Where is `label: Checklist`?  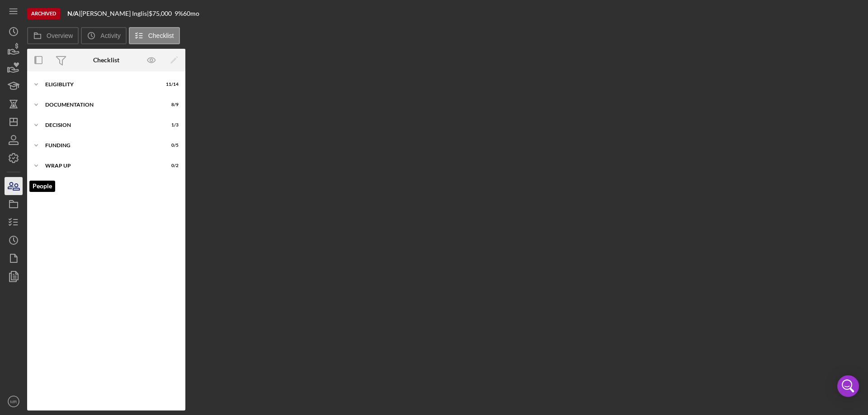 label: Checklist is located at coordinates (161, 36).